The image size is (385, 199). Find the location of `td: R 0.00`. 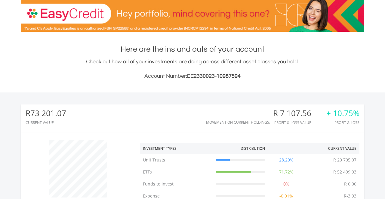

td: R 0.00 is located at coordinates (350, 184).